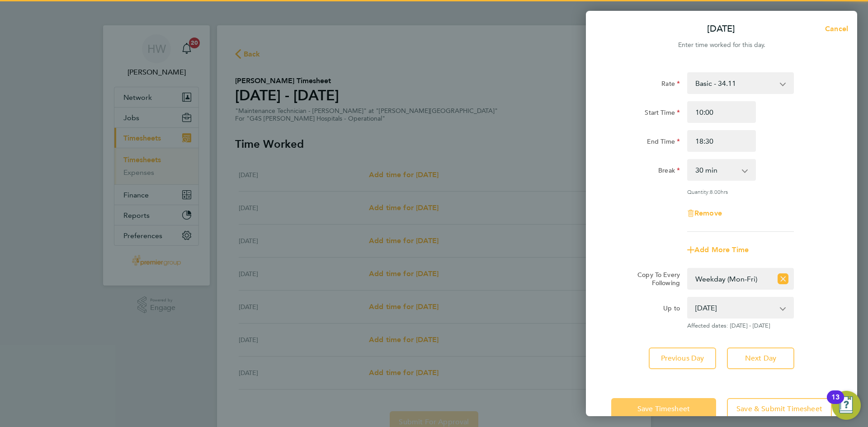  I want to click on span: Previous Day, so click(682, 358).